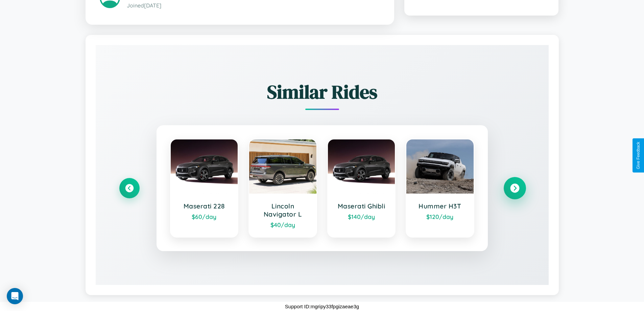 This screenshot has height=311, width=644. I want to click on a: Maserati Ghibli$140/day, so click(361, 188).